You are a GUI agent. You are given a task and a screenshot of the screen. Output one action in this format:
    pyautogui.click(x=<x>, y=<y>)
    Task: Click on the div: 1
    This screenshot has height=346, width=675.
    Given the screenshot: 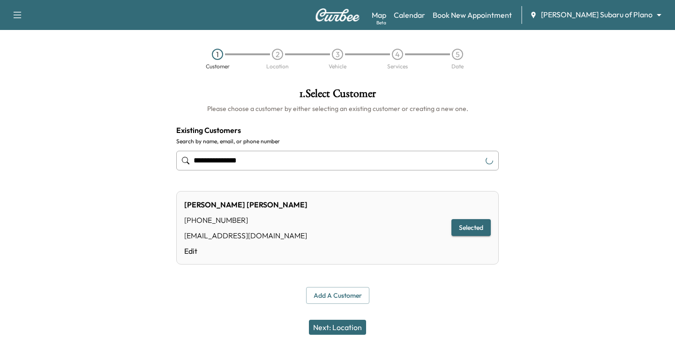 What is the action you would take?
    pyautogui.click(x=218, y=54)
    